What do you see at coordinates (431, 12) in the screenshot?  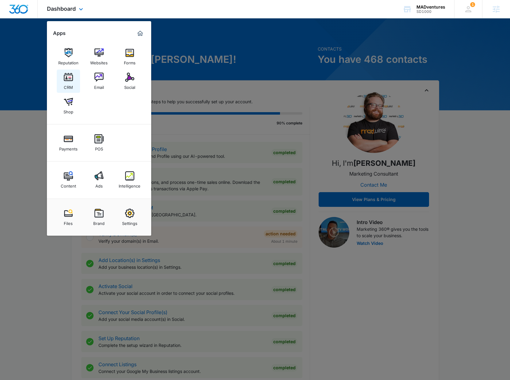 I see `div: account id` at bounding box center [431, 12].